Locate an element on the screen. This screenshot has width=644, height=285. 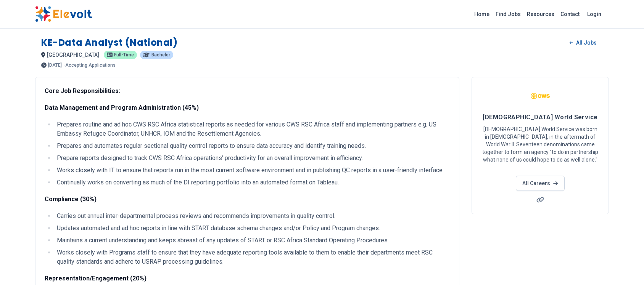
p: - Accepting Applications is located at coordinates (89, 65).